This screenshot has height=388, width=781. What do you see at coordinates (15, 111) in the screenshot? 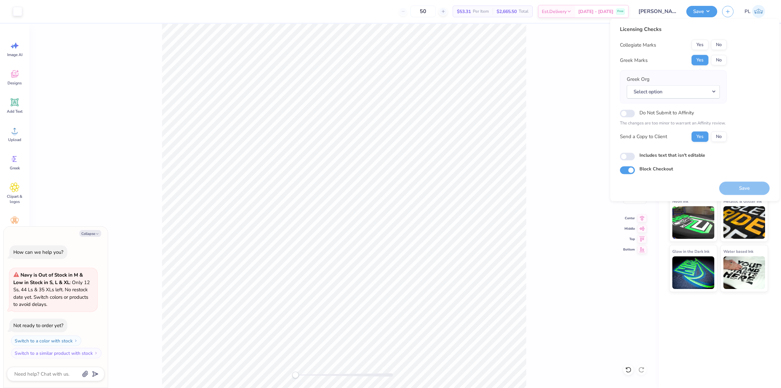
I see `span: Add Text` at bounding box center [15, 111].